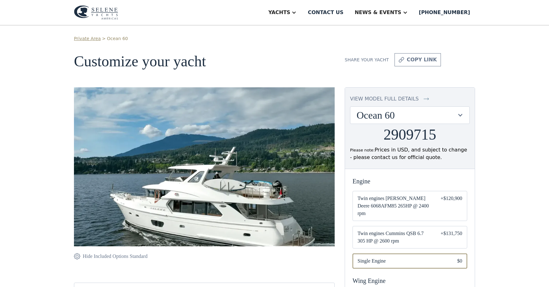 The width and height of the screenshot is (549, 287). What do you see at coordinates (418, 60) in the screenshot?
I see `a: copy link` at bounding box center [418, 60].